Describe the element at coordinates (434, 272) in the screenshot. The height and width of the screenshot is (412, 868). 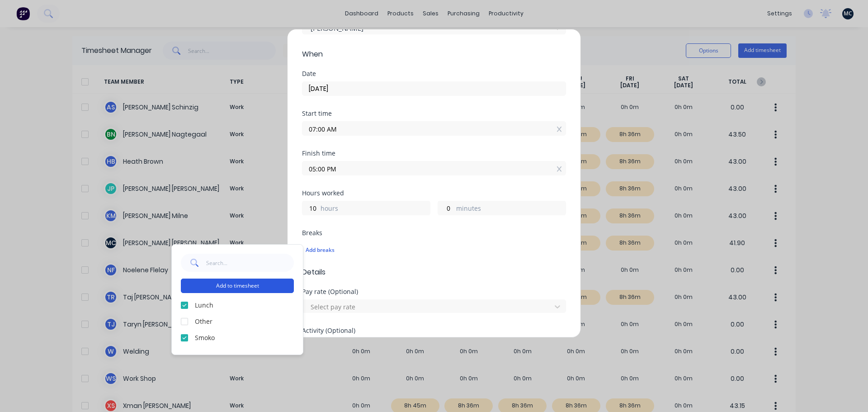
I see `span: Details` at that location.